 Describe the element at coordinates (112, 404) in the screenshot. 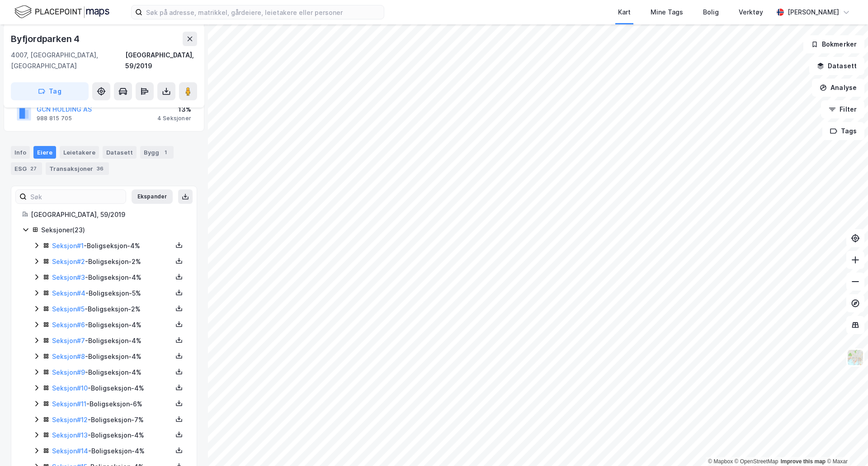

I see `div: - Boligseksjon - 6%` at that location.